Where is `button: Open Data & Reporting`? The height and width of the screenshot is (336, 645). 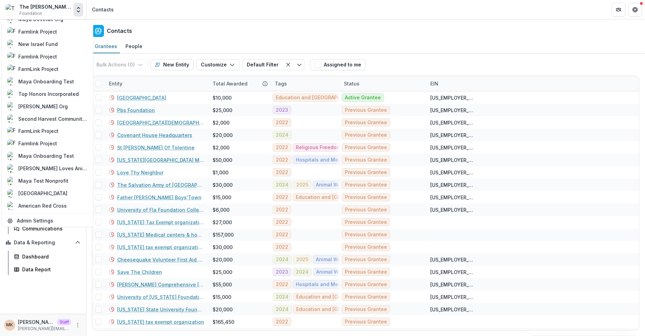
button: Open Data & Reporting is located at coordinates (43, 242).